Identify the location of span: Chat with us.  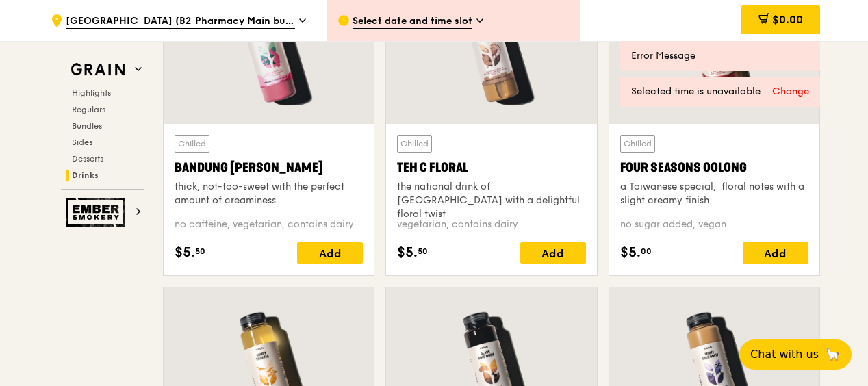
(785, 355).